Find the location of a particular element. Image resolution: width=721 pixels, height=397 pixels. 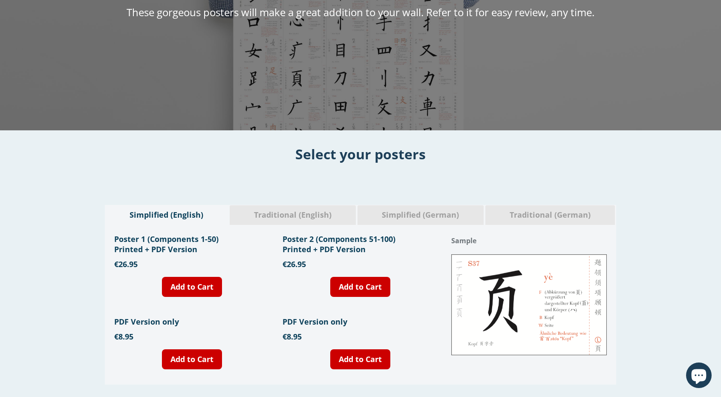

h5: These gorgeous posters will make a great addition to your wall. Refer to it for easy review, any ... is located at coordinates (361, 12).